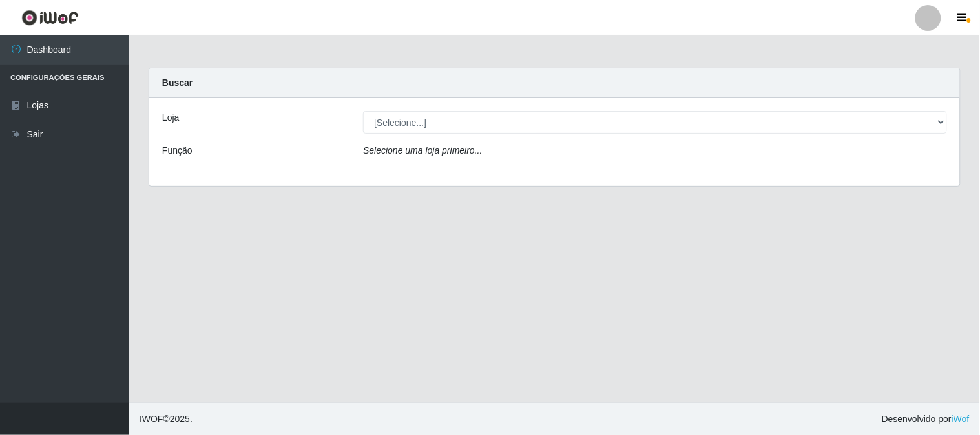 The height and width of the screenshot is (435, 980). What do you see at coordinates (170, 117) in the screenshot?
I see `label: Loja` at bounding box center [170, 117].